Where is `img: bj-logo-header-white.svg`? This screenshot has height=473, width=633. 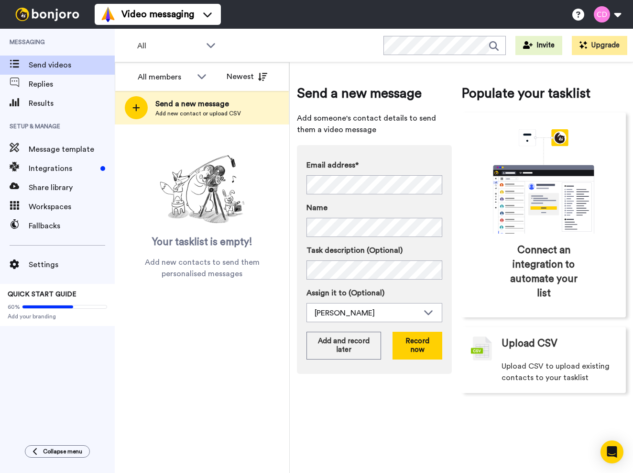
img: bj-logo-header-white.svg is located at coordinates (47, 14).